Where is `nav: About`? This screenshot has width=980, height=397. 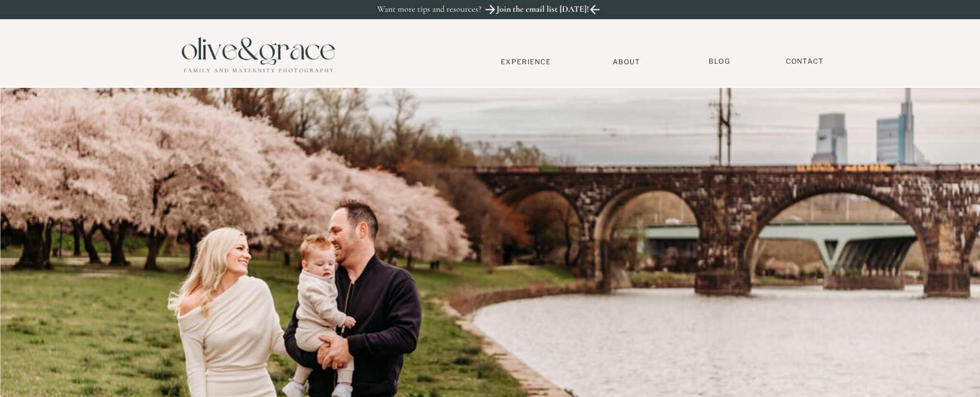 nav: About is located at coordinates (626, 61).